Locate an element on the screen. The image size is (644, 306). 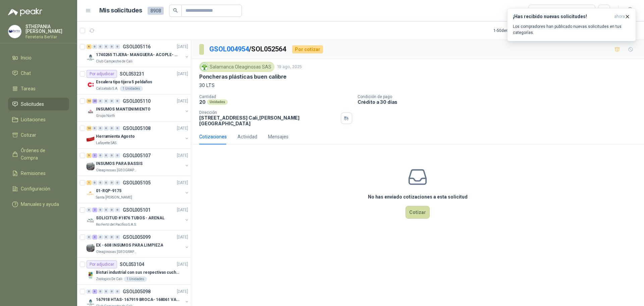
span: Solicitudes is located at coordinates (32, 104).